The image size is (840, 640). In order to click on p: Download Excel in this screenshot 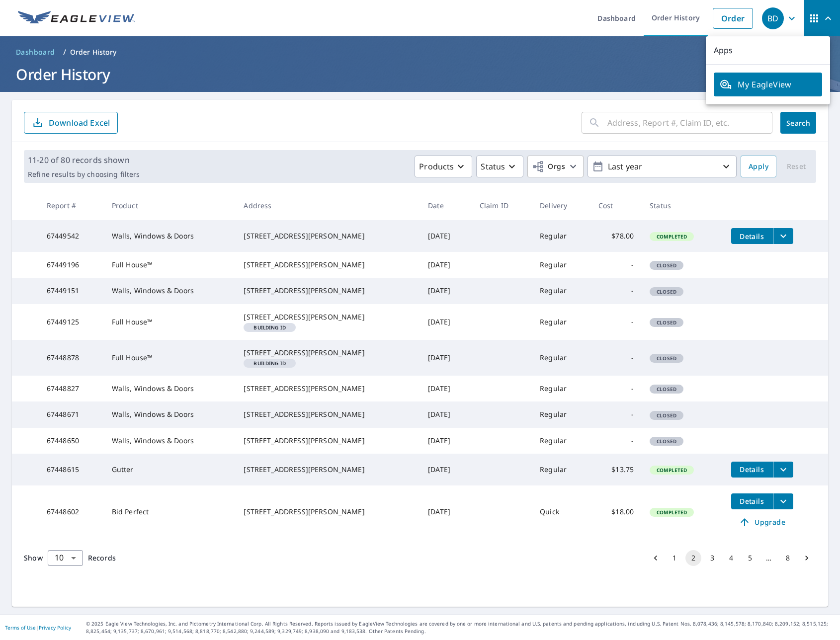, I will do `click(79, 123)`.